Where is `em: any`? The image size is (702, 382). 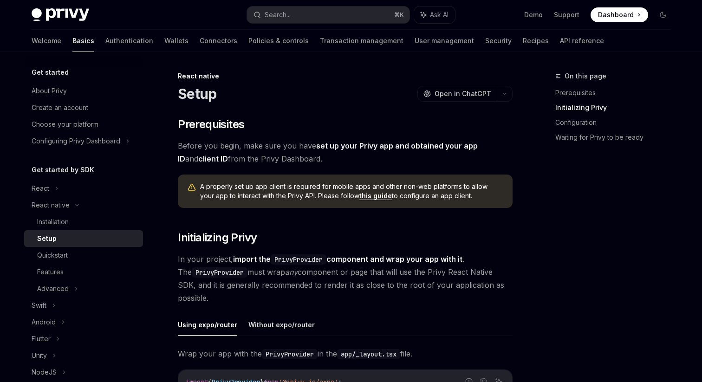
em: any is located at coordinates (291, 272).